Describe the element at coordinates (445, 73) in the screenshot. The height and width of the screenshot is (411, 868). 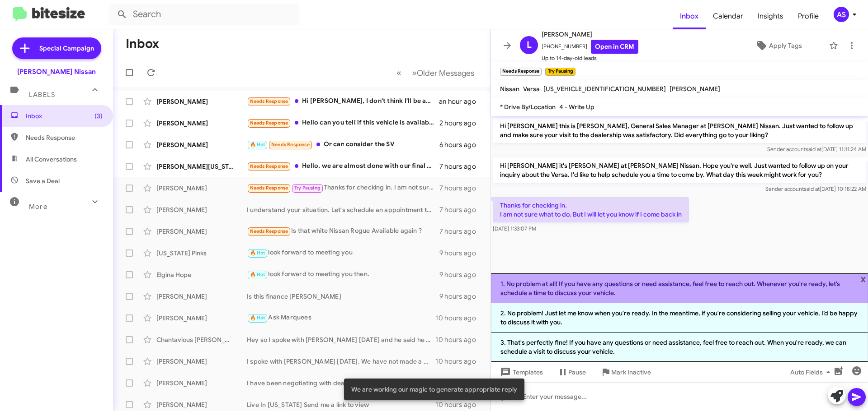
I see `span: Older Messages` at that location.